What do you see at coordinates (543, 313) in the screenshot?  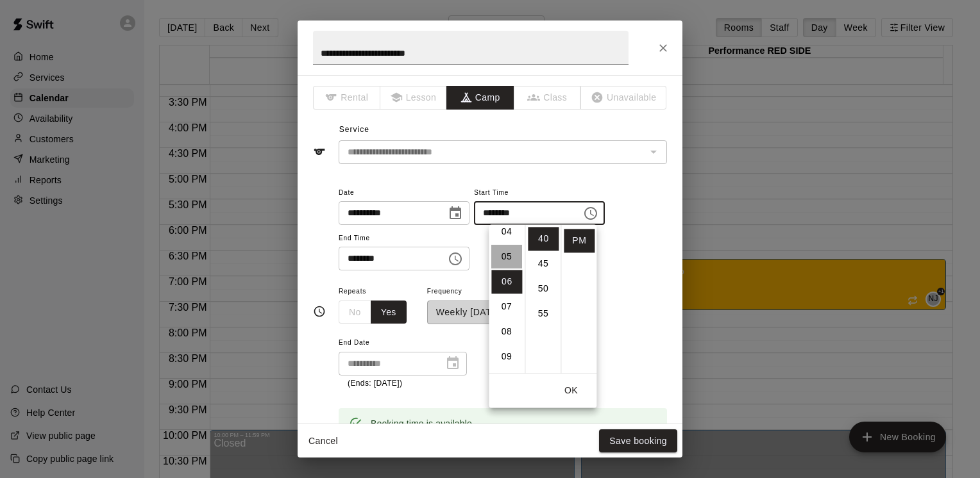 I see `li: 55 minutes` at bounding box center [543, 313].